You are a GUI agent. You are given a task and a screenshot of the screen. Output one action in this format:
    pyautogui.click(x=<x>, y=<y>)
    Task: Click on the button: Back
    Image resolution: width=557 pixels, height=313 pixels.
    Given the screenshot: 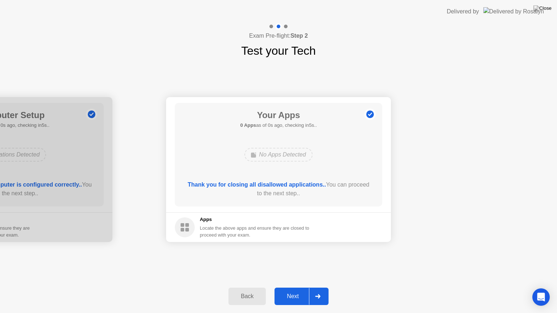 What is the action you would take?
    pyautogui.click(x=247, y=297)
    